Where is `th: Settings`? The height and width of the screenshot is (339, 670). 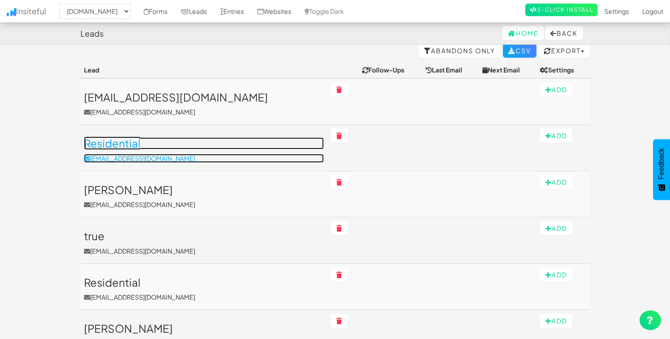
th: Settings is located at coordinates (563, 70).